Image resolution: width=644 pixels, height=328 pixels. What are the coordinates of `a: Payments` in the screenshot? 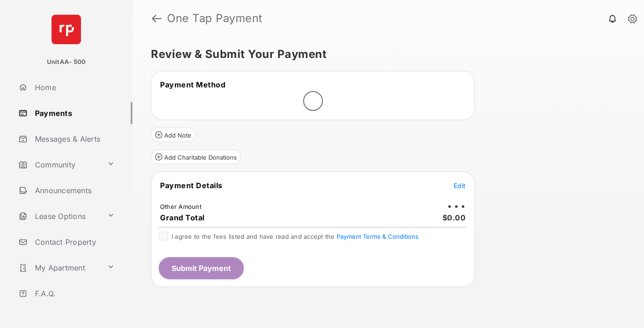 It's located at (74, 113).